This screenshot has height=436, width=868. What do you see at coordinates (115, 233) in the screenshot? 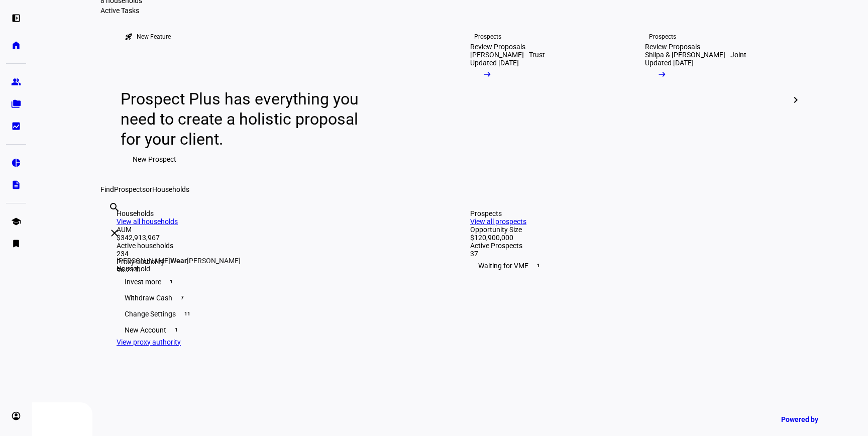
I see `mat-icon: clear` at bounding box center [115, 233].